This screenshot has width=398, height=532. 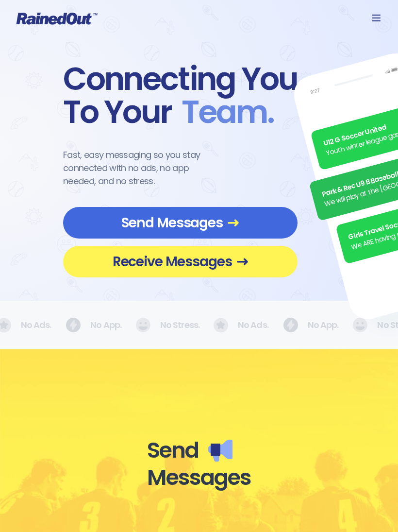 What do you see at coordinates (180, 96) in the screenshot?
I see `div: Connecting You To Your` at bounding box center [180, 96].